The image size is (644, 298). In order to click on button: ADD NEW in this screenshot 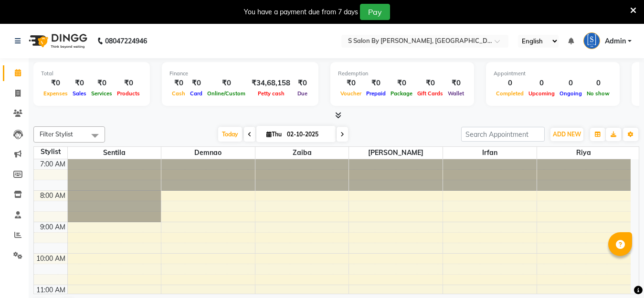, I will do `click(566, 135)`.